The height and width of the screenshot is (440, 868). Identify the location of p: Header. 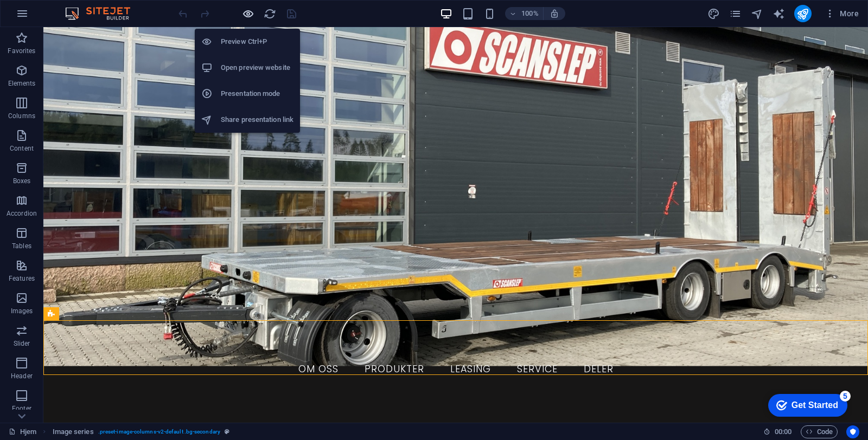
(22, 377).